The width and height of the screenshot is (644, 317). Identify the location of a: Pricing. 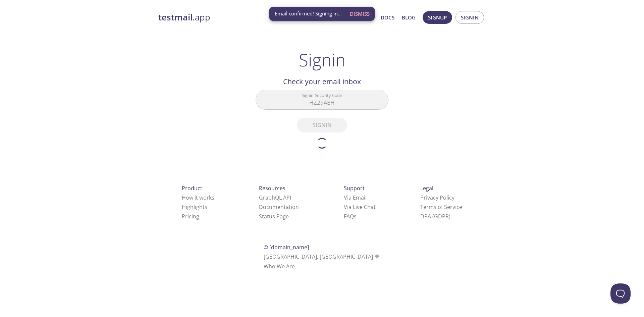
(191, 216).